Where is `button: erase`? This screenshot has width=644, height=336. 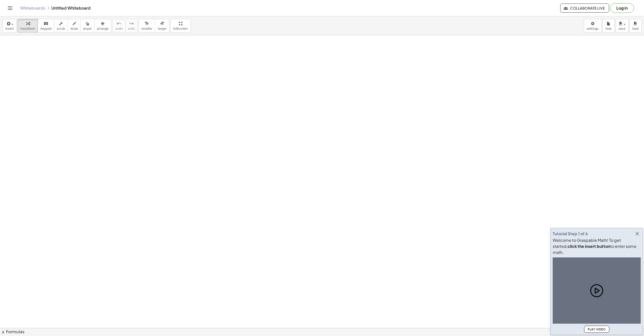
button: erase is located at coordinates (87, 26).